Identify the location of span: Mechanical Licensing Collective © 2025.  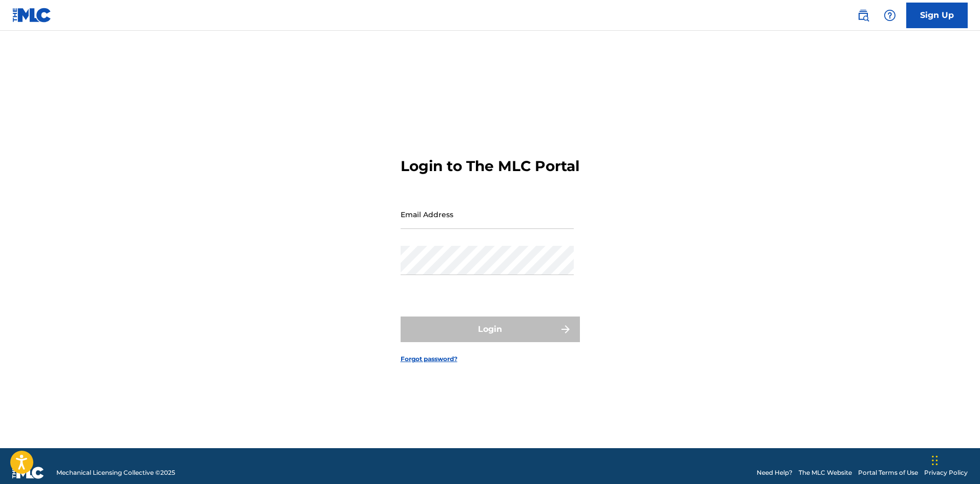
(116, 472).